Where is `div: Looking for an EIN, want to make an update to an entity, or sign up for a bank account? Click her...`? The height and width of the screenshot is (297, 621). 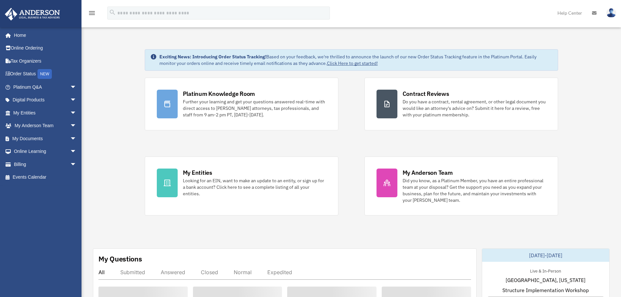
div: Looking for an EIN, want to make an update to an entity, or sign up for a bank account? Click her... is located at coordinates (255, 187).